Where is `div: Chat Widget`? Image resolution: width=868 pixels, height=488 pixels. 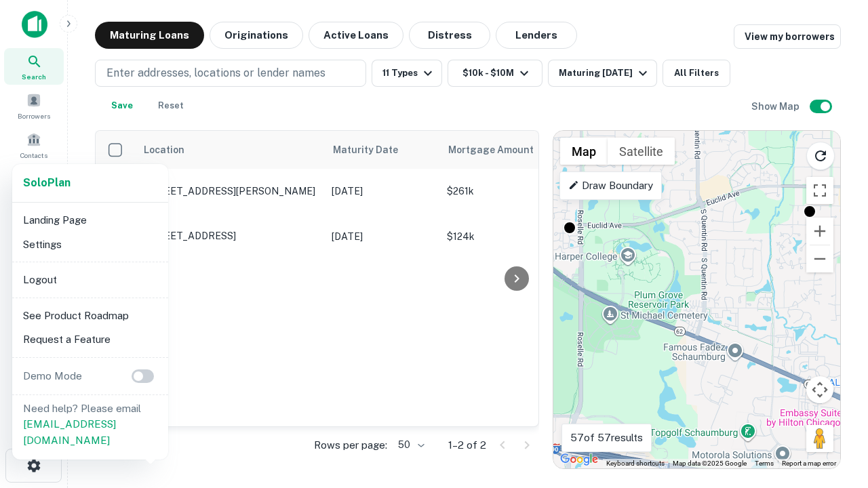 div: Chat Widget is located at coordinates (834, 369).